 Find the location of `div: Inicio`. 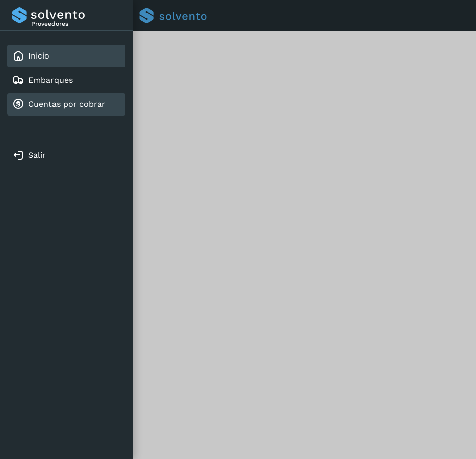

div: Inicio is located at coordinates (66, 56).